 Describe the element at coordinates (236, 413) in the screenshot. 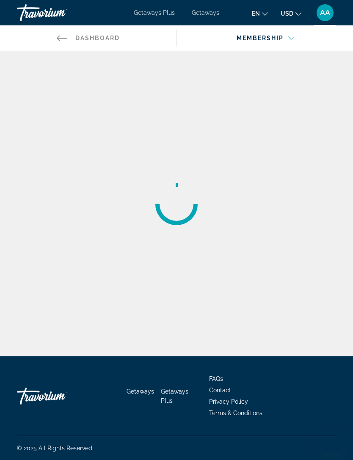

I see `a: Terms & Conditions` at that location.